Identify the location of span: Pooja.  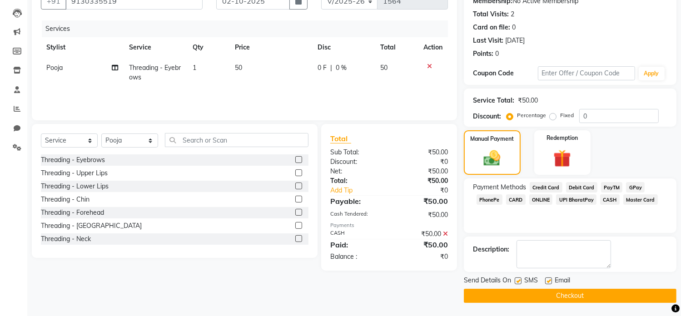
(55, 68).